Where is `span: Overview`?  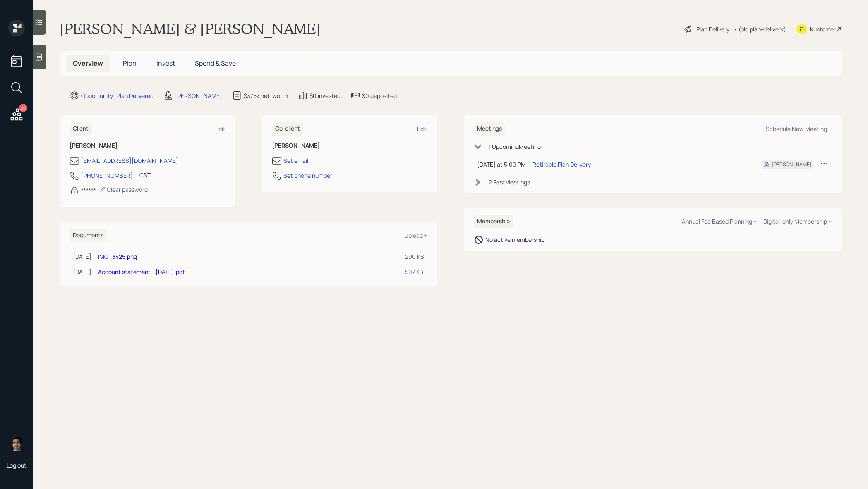 span: Overview is located at coordinates (87, 63).